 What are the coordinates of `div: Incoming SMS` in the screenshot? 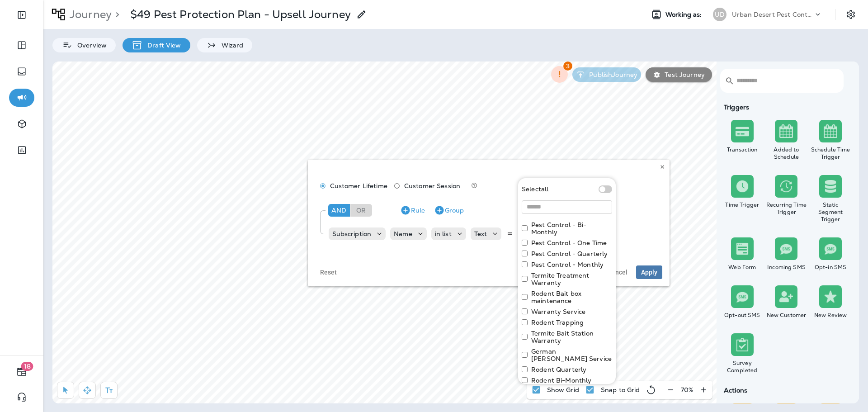 It's located at (786, 267).